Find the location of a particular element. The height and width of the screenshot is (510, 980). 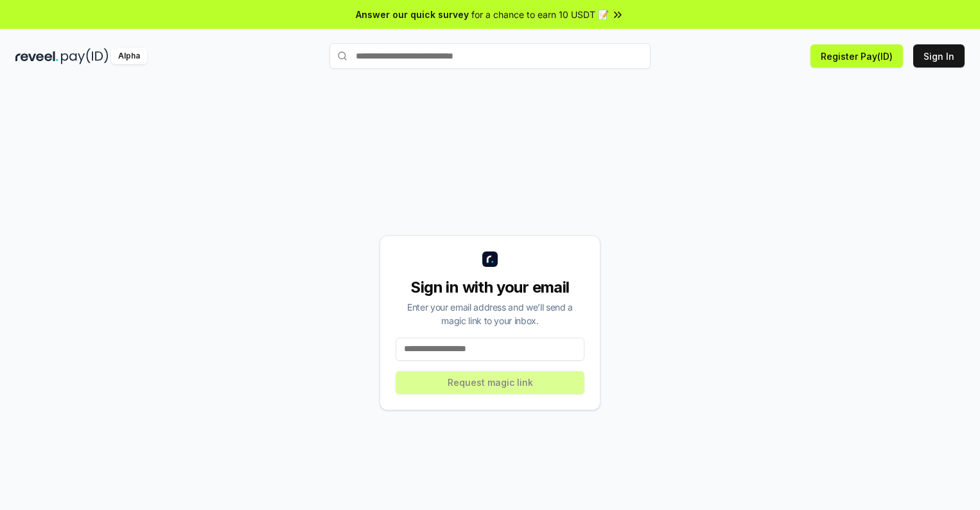

img: logo_small is located at coordinates (490, 259).